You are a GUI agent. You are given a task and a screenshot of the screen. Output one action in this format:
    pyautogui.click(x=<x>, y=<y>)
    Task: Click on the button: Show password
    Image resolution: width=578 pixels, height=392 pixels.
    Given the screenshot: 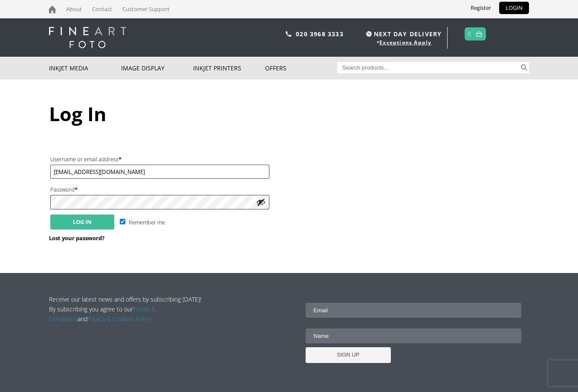 What is the action you would take?
    pyautogui.click(x=261, y=202)
    